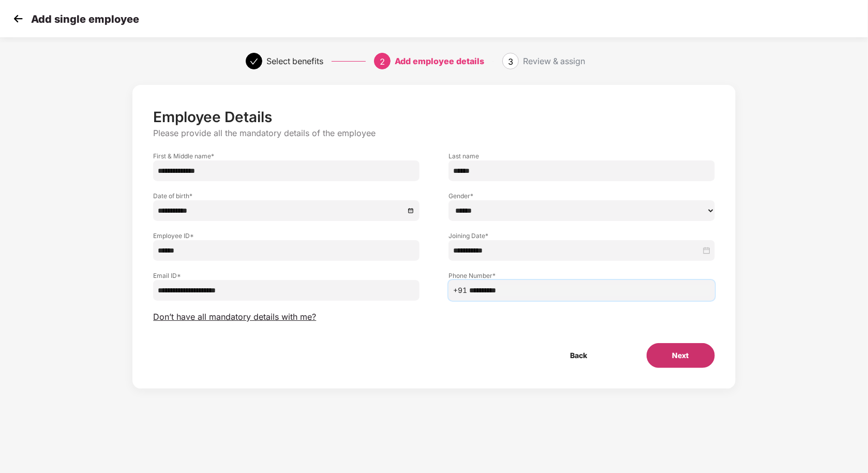 This screenshot has height=473, width=868. What do you see at coordinates (579, 355) in the screenshot?
I see `button: Back` at bounding box center [579, 355].